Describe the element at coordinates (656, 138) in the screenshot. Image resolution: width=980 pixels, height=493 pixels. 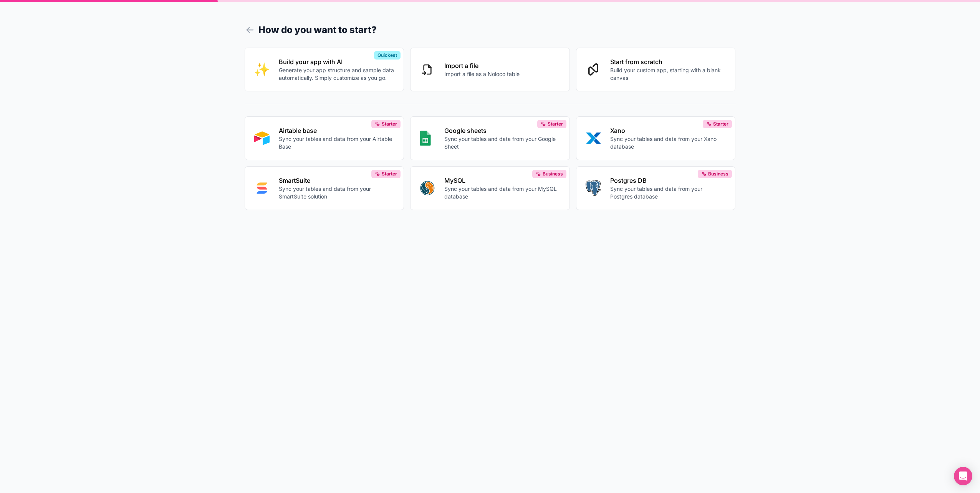
I see `button: XANOXanoSync your tables and data from your Xano databaseStarter` at that location.